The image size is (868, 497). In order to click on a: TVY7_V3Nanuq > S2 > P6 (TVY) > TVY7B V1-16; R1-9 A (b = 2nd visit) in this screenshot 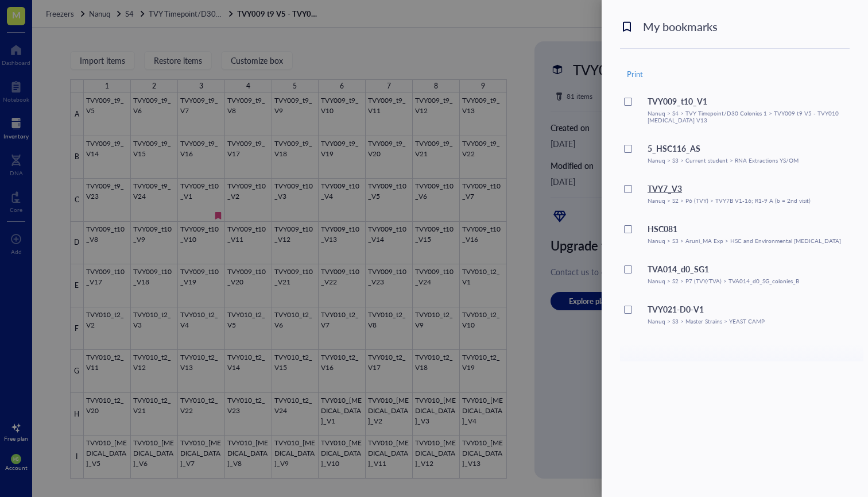, I will do `click(731, 193)`.